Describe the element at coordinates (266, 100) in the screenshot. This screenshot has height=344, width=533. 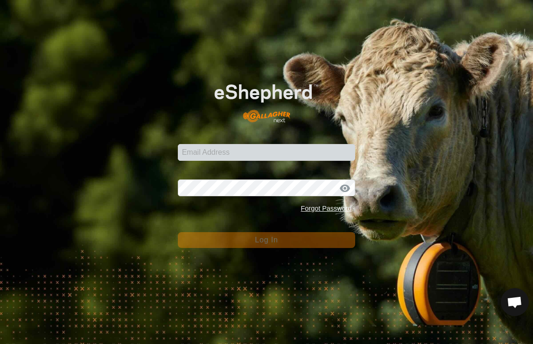
I see `img: E-shepherd Logo` at that location.